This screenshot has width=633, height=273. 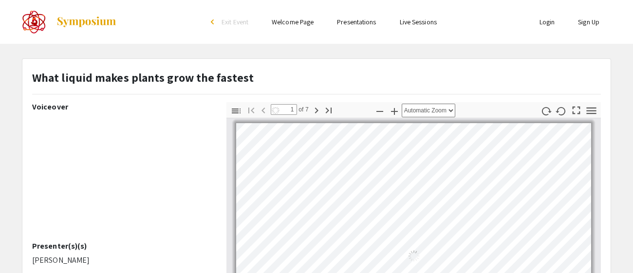 What do you see at coordinates (317, 110) in the screenshot?
I see `button: Next Page` at bounding box center [317, 110].